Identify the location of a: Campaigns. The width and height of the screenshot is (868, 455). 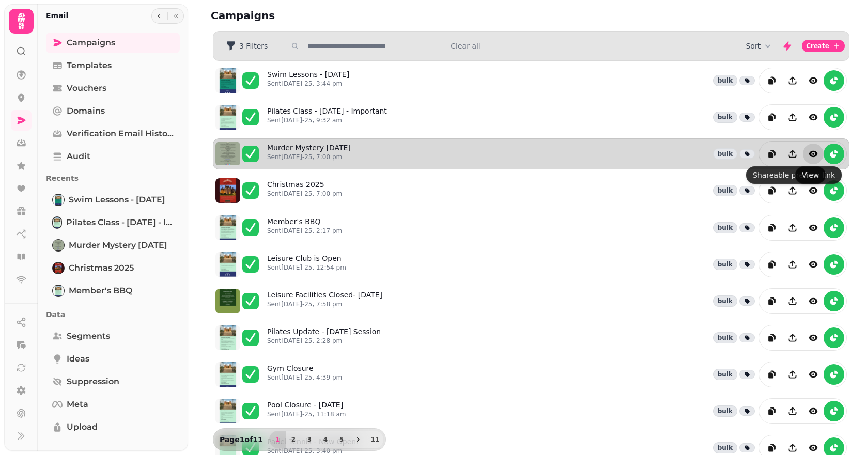
(113, 43).